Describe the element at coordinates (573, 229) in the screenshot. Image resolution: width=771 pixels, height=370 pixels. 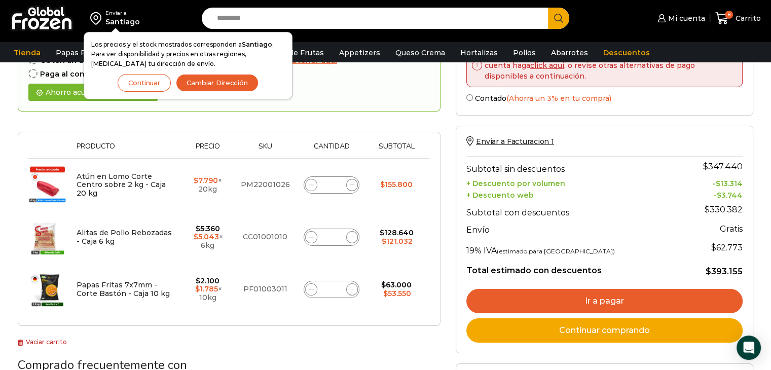
I see `th: Envío` at that location.